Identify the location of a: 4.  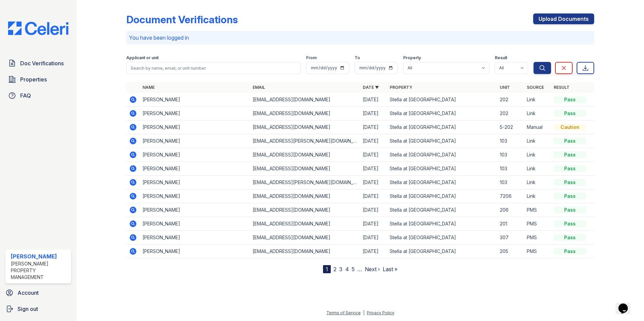
(347, 269).